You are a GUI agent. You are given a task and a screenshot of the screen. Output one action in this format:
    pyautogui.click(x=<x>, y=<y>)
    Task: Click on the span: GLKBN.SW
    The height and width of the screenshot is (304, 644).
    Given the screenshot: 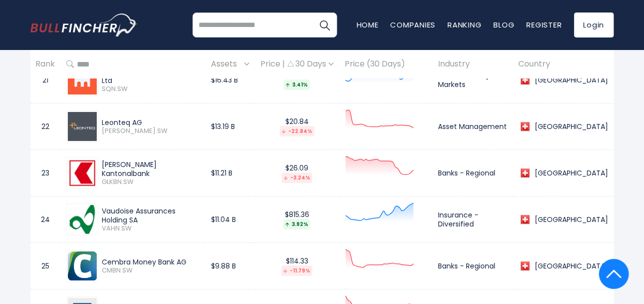 What is the action you would take?
    pyautogui.click(x=151, y=182)
    